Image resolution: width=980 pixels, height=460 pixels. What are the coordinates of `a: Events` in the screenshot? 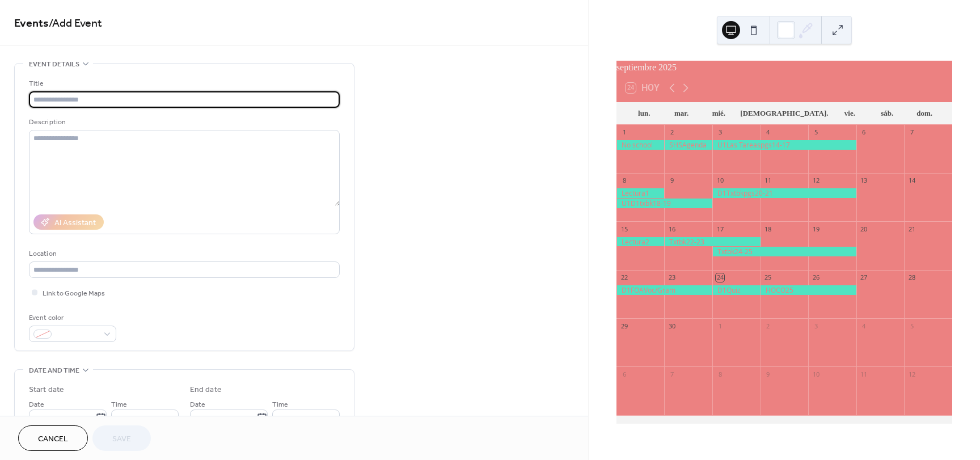 It's located at (31, 23).